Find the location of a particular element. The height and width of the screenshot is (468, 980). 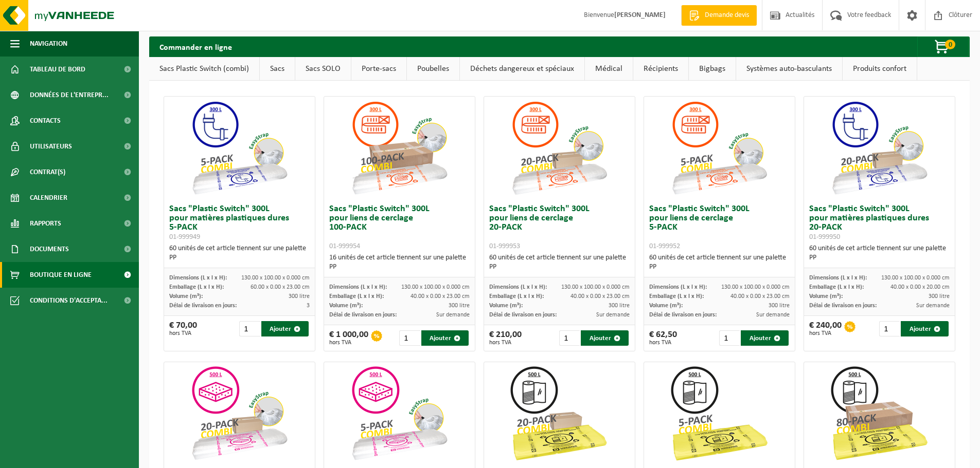

div: € 240,00 is located at coordinates (825, 329).